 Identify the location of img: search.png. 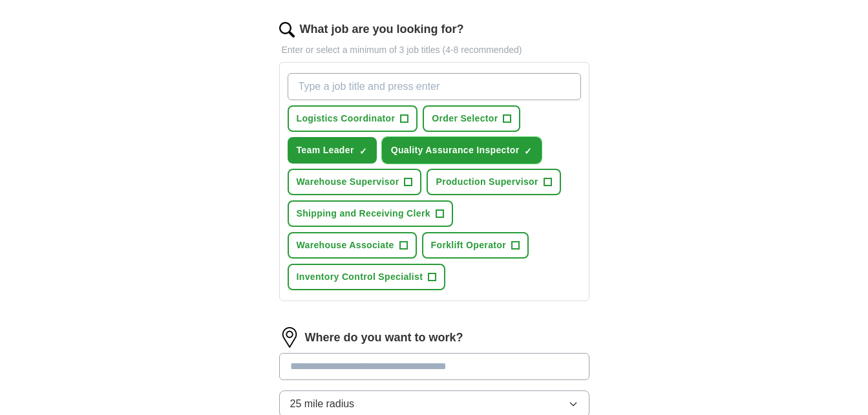
(287, 30).